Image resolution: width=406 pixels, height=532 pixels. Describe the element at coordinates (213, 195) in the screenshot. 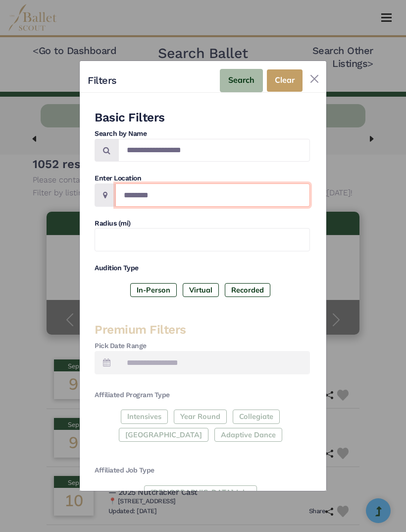

I see `input: Location` at that location.